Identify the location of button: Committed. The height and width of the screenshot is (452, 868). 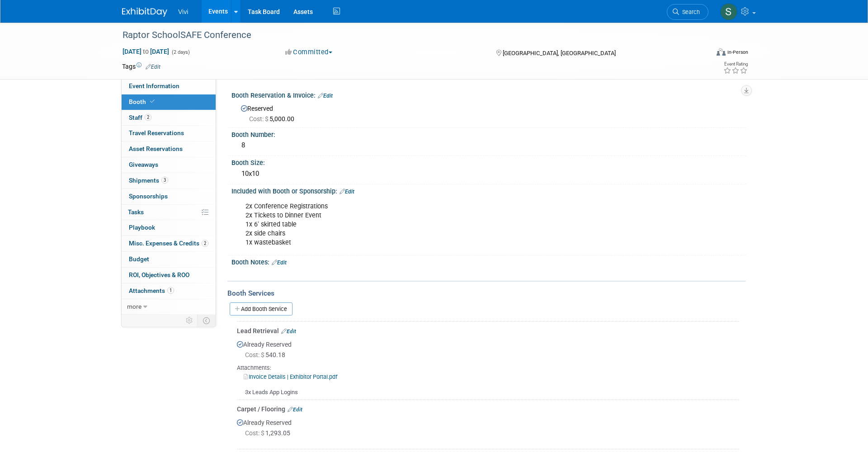
(308, 52).